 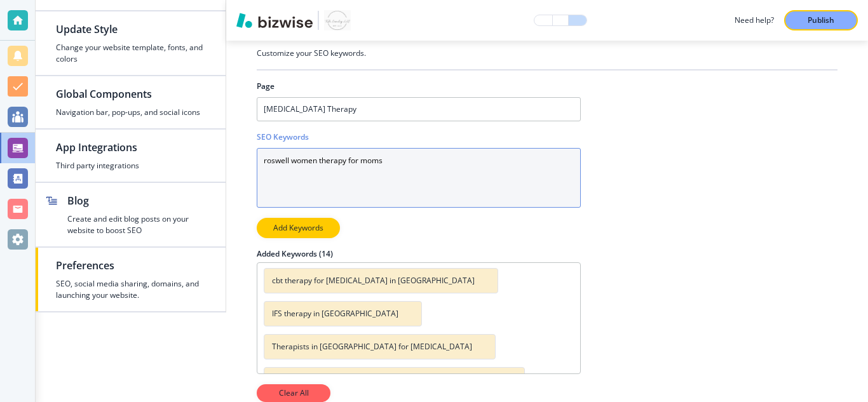 What do you see at coordinates (130, 166) in the screenshot?
I see `h4: Third party integrations` at bounding box center [130, 166].